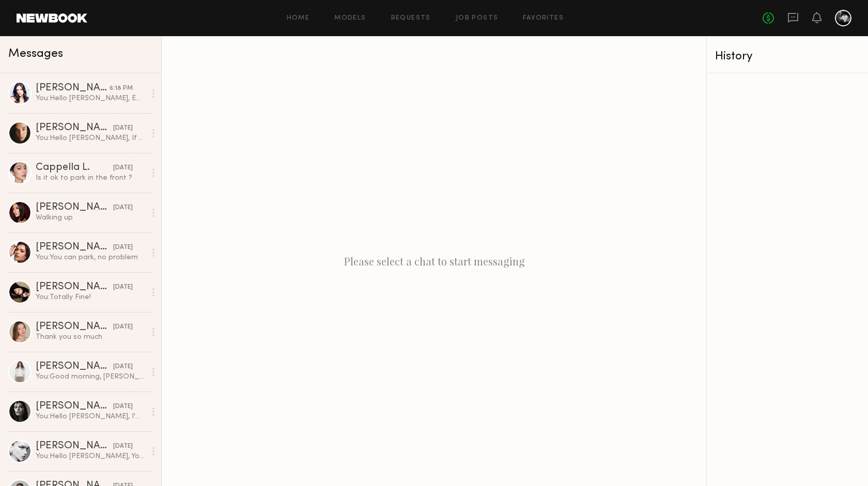 The height and width of the screenshot is (486, 868). What do you see at coordinates (434, 261) in the screenshot?
I see `div: Please select a chat to start messaging` at bounding box center [434, 261].